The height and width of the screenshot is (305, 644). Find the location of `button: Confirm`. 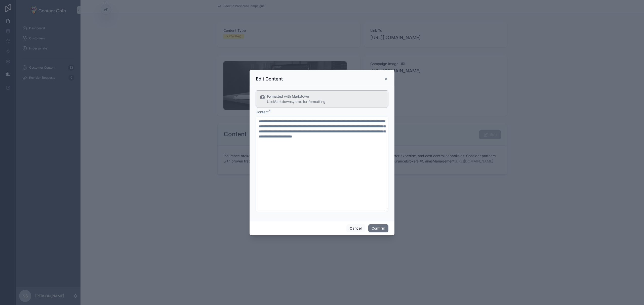

button: Confirm is located at coordinates (378, 228).